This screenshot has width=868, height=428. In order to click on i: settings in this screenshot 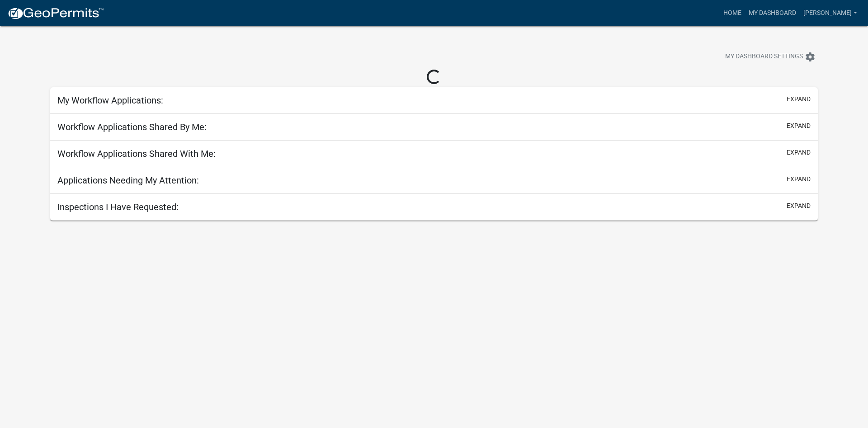, I will do `click(810, 57)`.